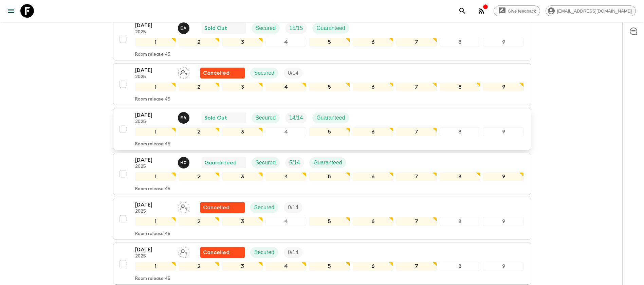 This screenshot has width=644, height=285. I want to click on span: Give feedback, so click(522, 11).